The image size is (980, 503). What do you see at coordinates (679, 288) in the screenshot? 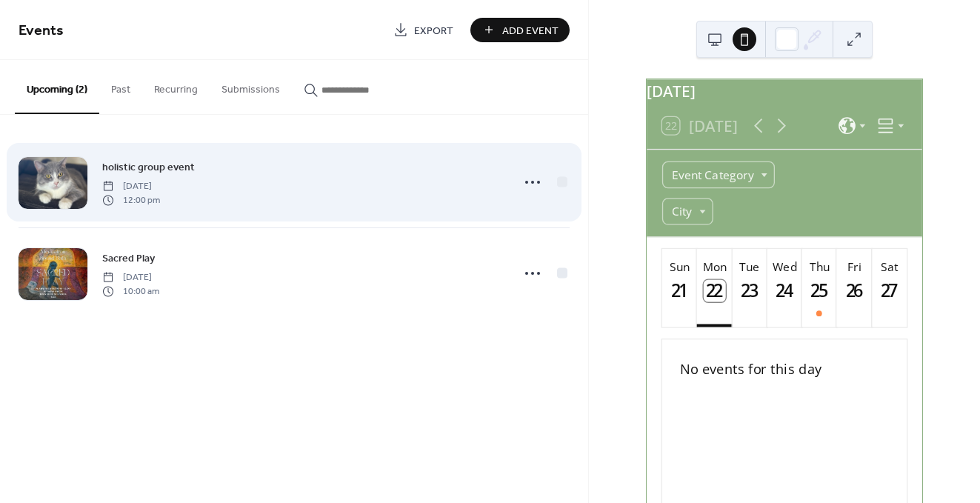
I see `button: Sun21` at bounding box center [679, 288].